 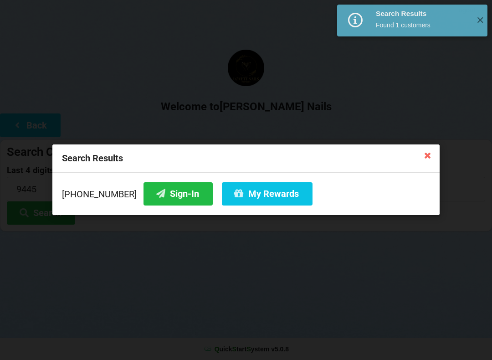 What do you see at coordinates (178, 194) in the screenshot?
I see `button: Sign-In` at bounding box center [178, 194].